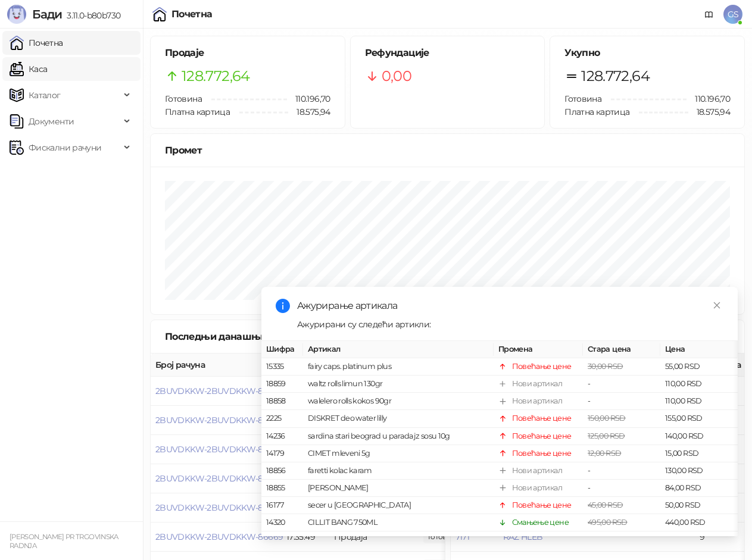 This screenshot has width=752, height=560. I want to click on button: 2BUVDKKW-2BUVDKKW-86674, so click(219, 391).